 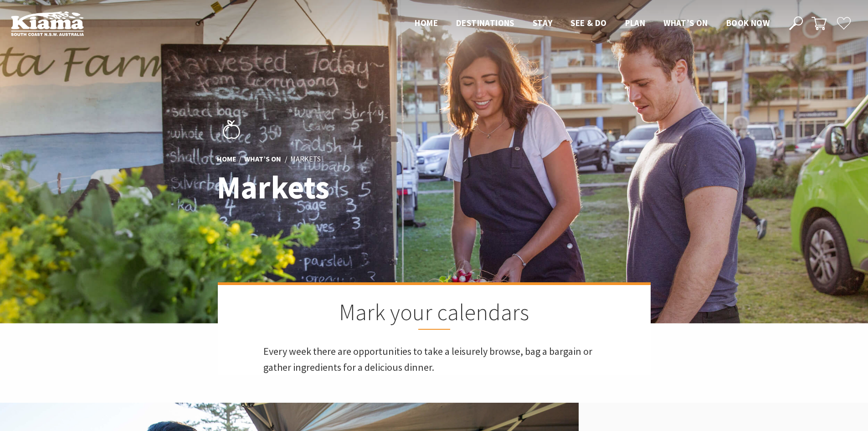 I want to click on img: Kiama Logo, so click(x=47, y=24).